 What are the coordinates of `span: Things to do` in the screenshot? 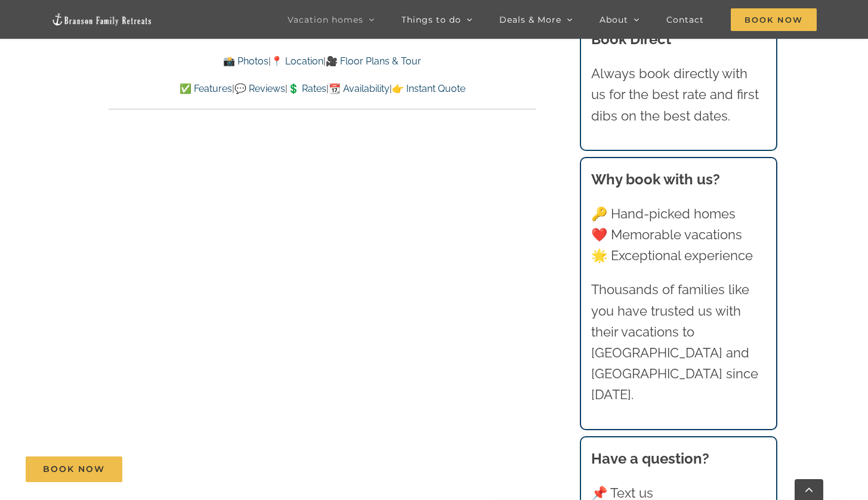 It's located at (432, 20).